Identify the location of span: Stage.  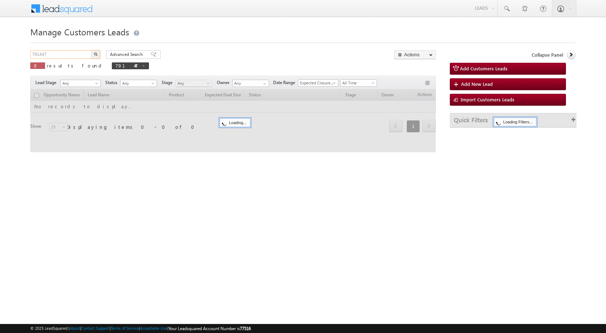
(169, 83).